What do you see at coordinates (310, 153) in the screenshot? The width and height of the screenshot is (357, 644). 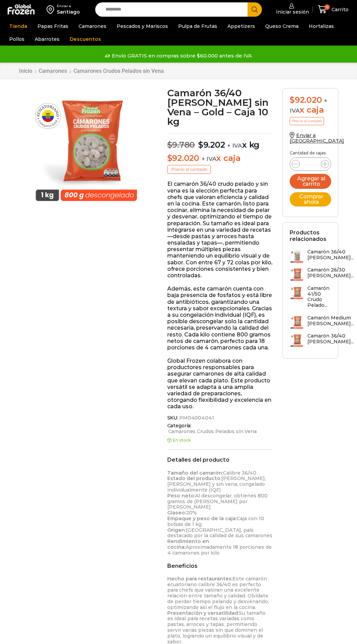 I see `p: Cantidad de cajas` at bounding box center [310, 153].